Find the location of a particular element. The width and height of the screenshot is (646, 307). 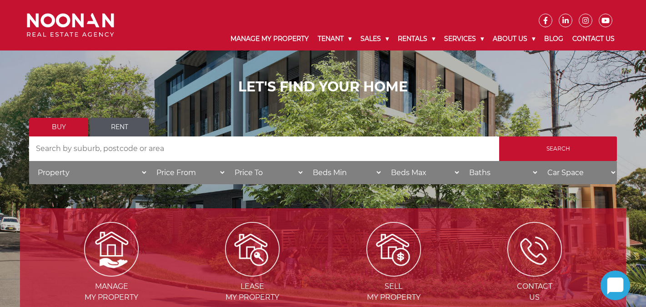

a: Tenant is located at coordinates (335, 39).